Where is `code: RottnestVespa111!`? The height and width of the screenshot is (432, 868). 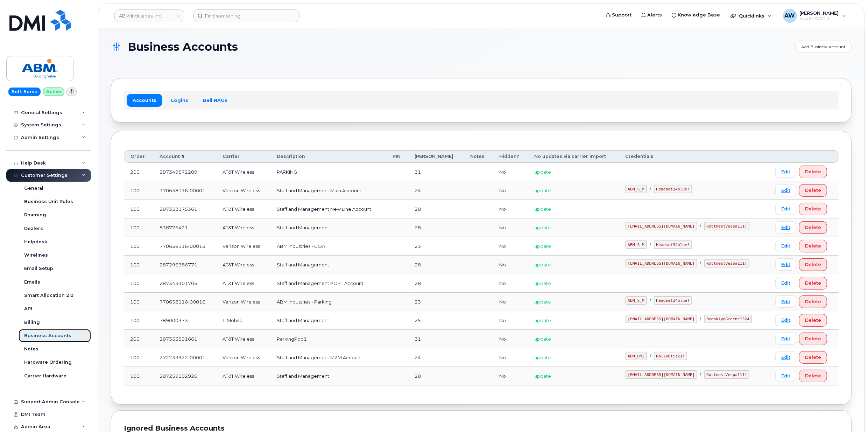 code: RottnestVespa111! is located at coordinates (727, 375).